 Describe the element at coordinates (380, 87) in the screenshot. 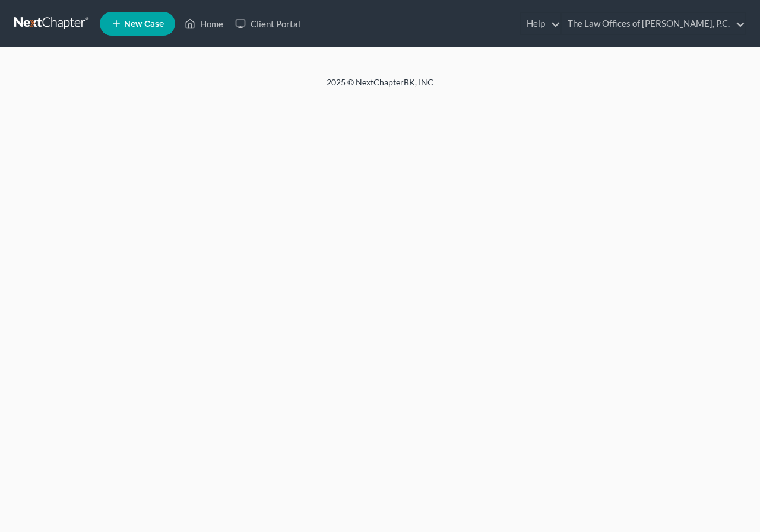

I see `div: 2025 © NextChapterBK, INC` at that location.